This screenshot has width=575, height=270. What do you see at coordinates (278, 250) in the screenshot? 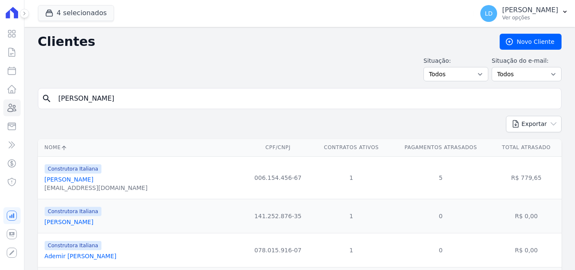
I see `td: 078.015.916-07` at bounding box center [278, 250].